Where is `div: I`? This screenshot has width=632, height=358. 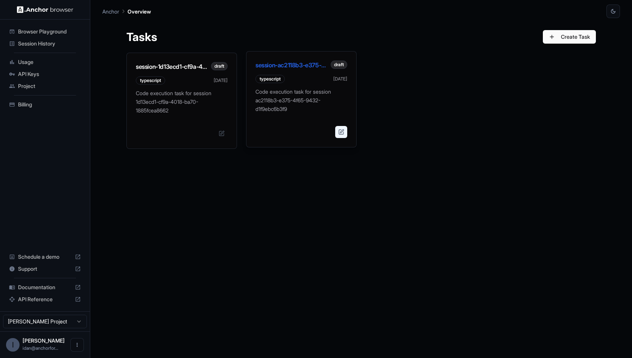
div: I is located at coordinates (13, 345).